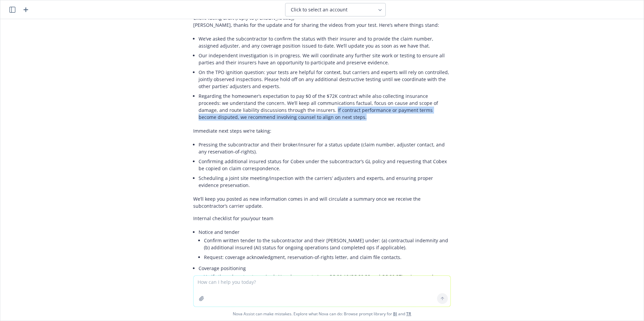 The width and height of the screenshot is (644, 321). Describe the element at coordinates (325, 59) in the screenshot. I see `li: Our independent investigation is in progress. We will coordinate any further site work or testing...` at that location.